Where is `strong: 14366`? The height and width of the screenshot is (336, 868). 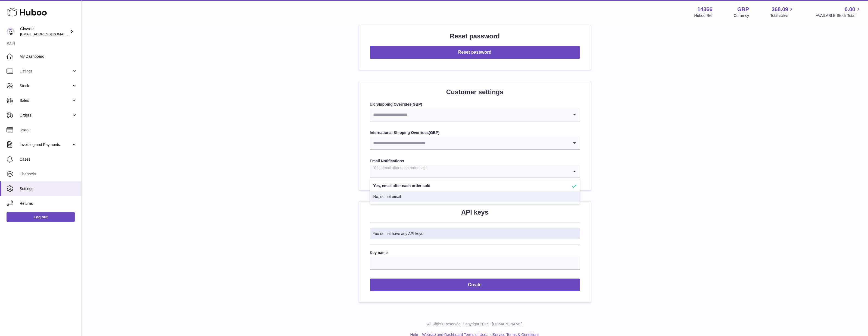 strong: 14366 is located at coordinates (705, 9).